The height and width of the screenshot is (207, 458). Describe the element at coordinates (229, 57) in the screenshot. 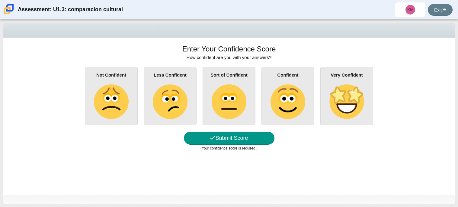

I see `span: How confident are you with your answers?` at that location.